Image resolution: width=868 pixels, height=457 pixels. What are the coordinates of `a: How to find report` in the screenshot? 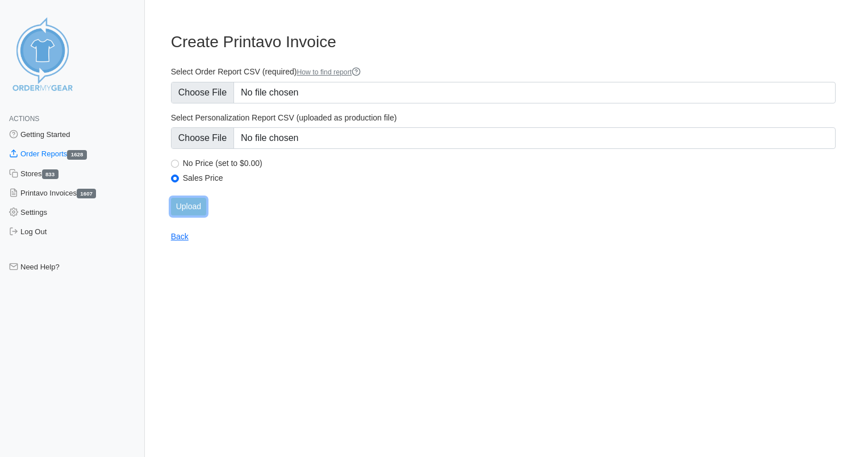 It's located at (328, 72).